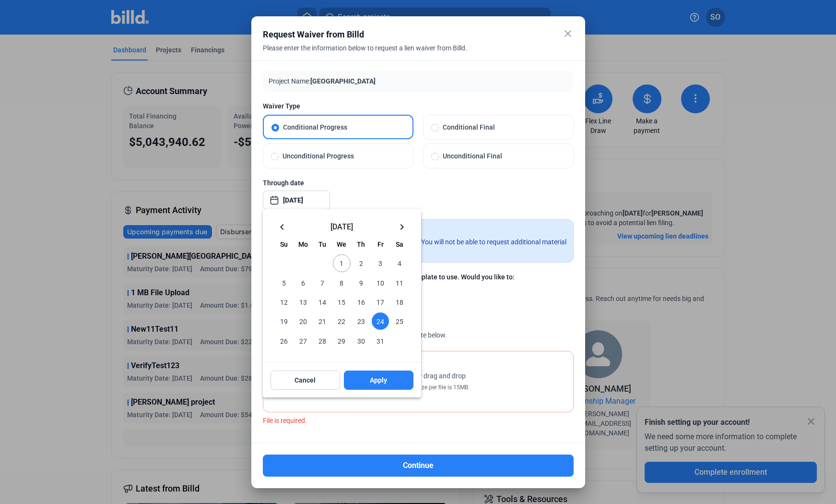 This screenshot has height=504, width=836. I want to click on button: October 31, 2025, so click(380, 340).